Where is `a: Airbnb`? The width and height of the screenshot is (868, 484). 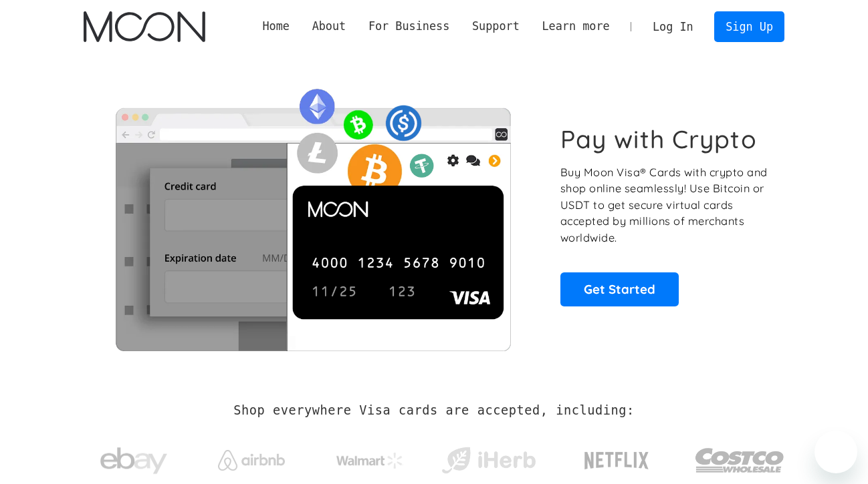 a: Airbnb is located at coordinates (252, 457).